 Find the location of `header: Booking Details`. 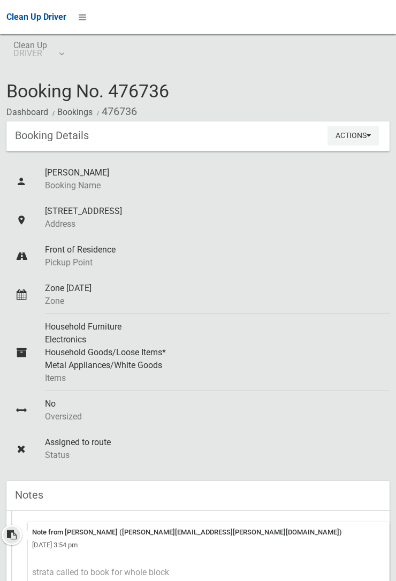

header: Booking Details is located at coordinates (52, 135).